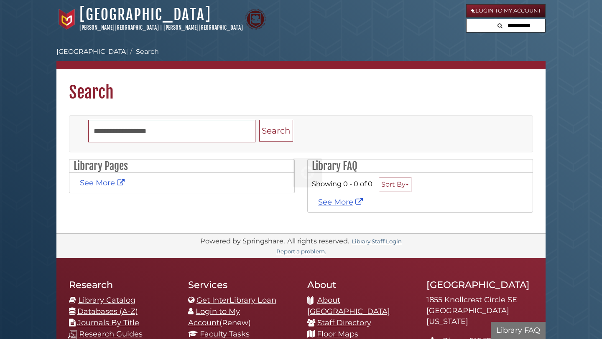 This screenshot has height=339, width=602. What do you see at coordinates (107, 312) in the screenshot?
I see `a: Databases (A-Z)` at bounding box center [107, 312].